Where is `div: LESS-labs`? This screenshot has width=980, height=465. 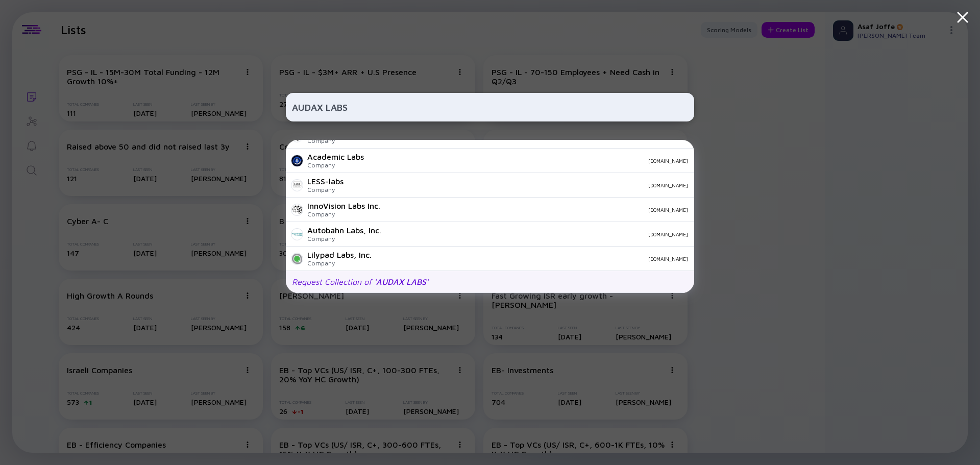
div: LESS-labs is located at coordinates (326, 181).